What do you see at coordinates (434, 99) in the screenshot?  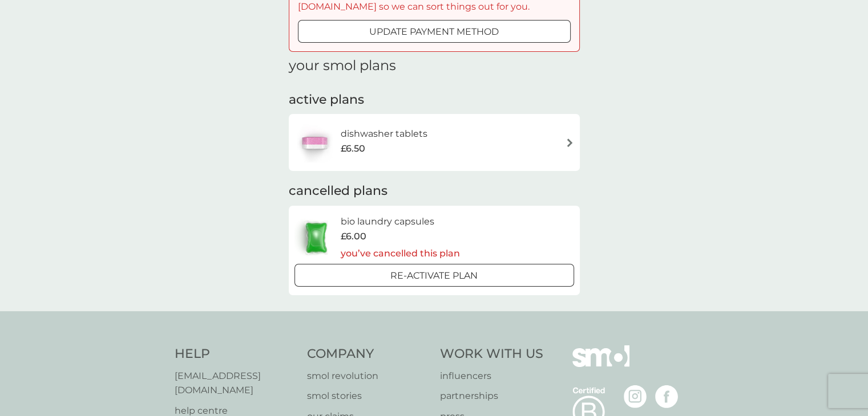 I see `h2: active plans` at bounding box center [434, 99].